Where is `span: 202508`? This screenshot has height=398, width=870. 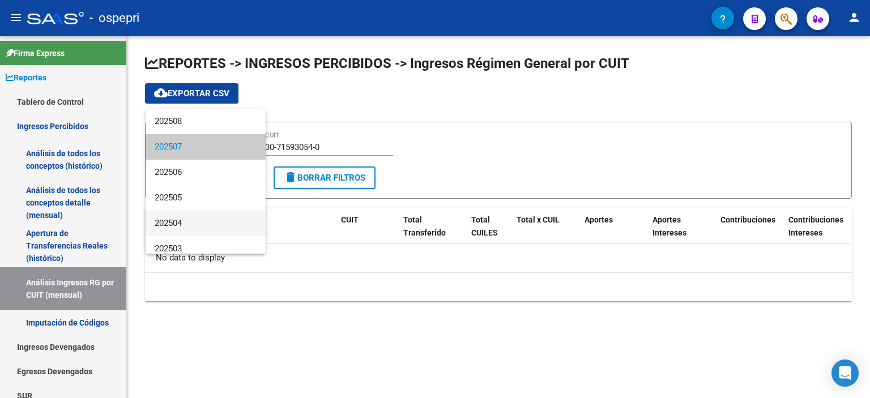
span: 202508 is located at coordinates (206, 121).